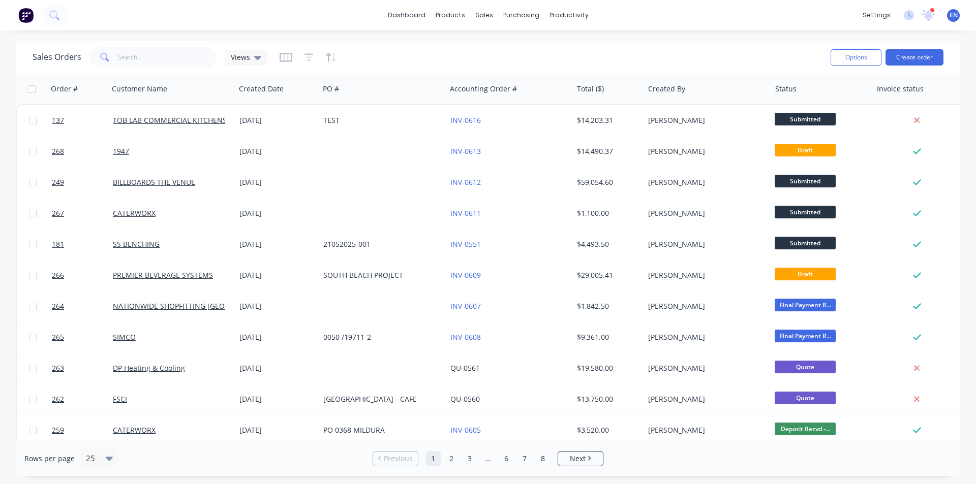 This screenshot has width=976, height=484. What do you see at coordinates (184, 120) in the screenshot?
I see `a: TOB LAB COMMERCIAL KITCHENS PTY LTD` at bounding box center [184, 120].